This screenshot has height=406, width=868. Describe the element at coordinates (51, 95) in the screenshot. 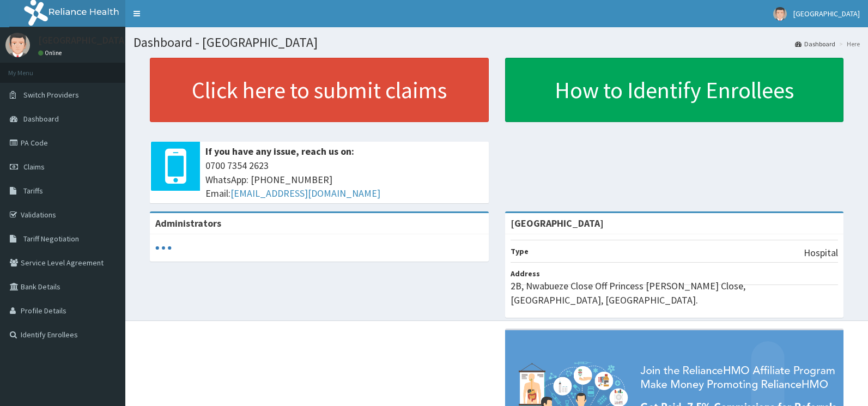

I see `span: Switch Providers` at that location.